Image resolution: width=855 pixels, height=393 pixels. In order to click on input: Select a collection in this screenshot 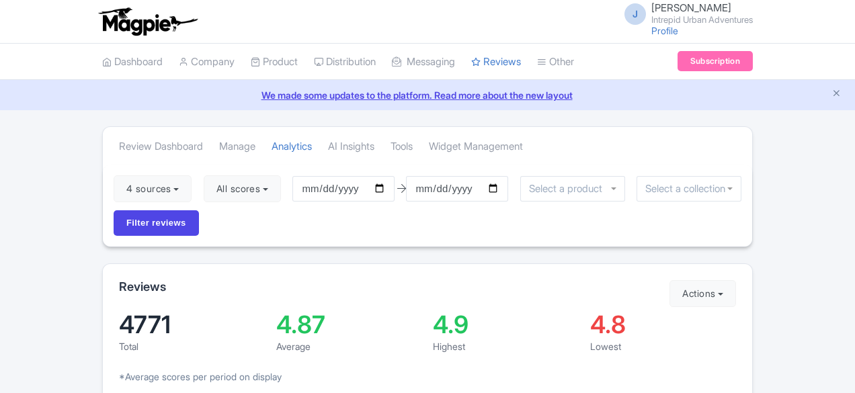, I will do `click(689, 189)`.